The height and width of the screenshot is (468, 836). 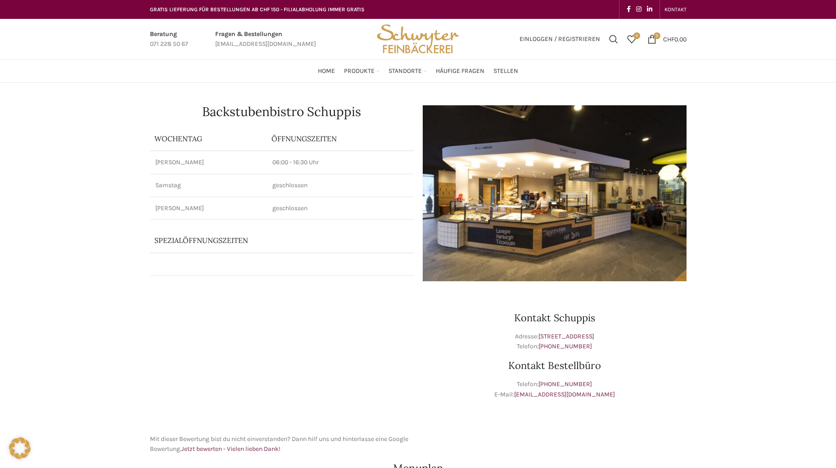 What do you see at coordinates (554, 365) in the screenshot?
I see `h3: Kontakt Bestellbüro` at bounding box center [554, 365].